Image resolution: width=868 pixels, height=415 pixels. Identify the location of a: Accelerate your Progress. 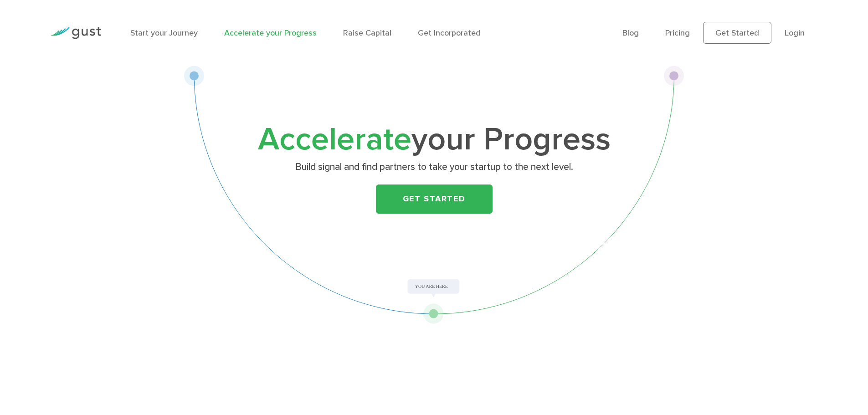
(270, 33).